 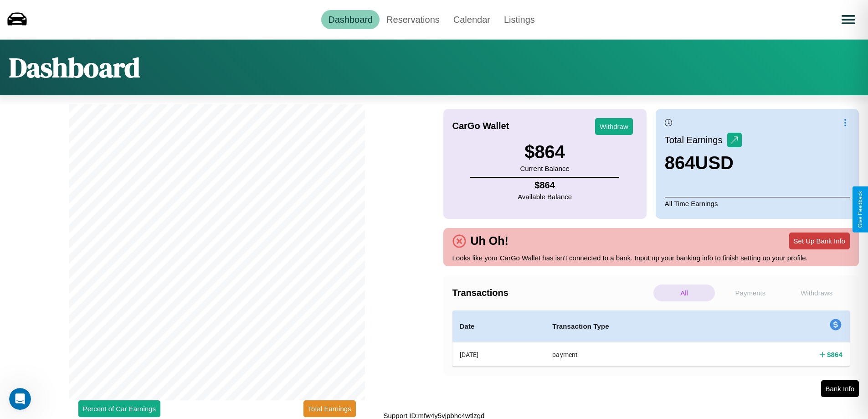 I want to click on a: Reservations, so click(x=413, y=19).